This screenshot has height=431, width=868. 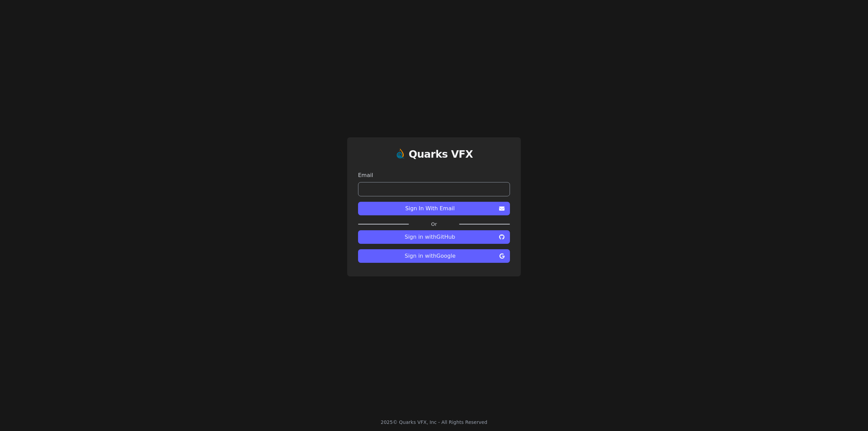 I want to click on span: Sign in with Google, so click(x=430, y=256).